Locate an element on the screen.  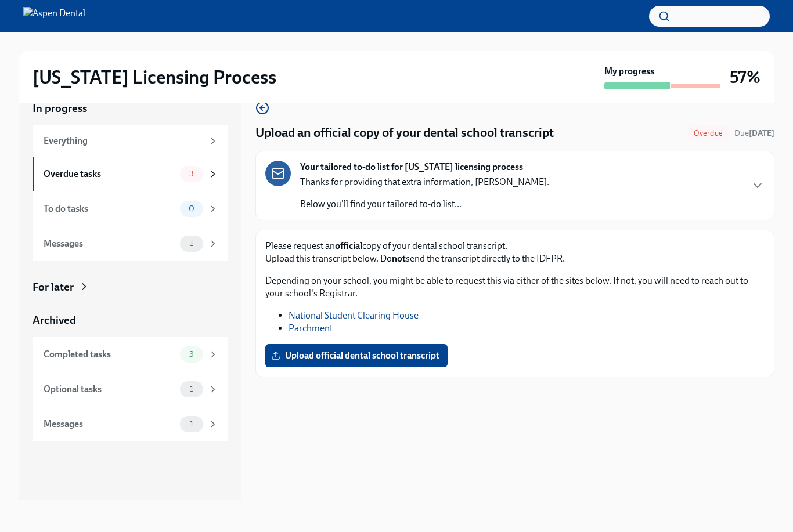
span: Due is located at coordinates (754, 133).